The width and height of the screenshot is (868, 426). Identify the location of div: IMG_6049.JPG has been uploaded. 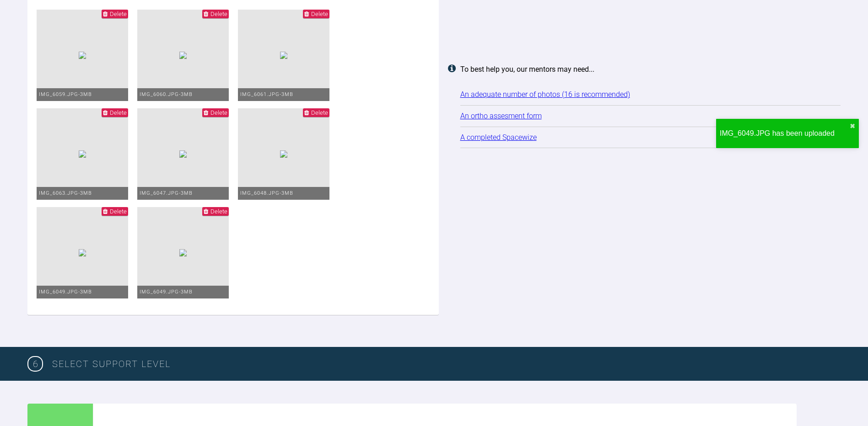
(785, 134).